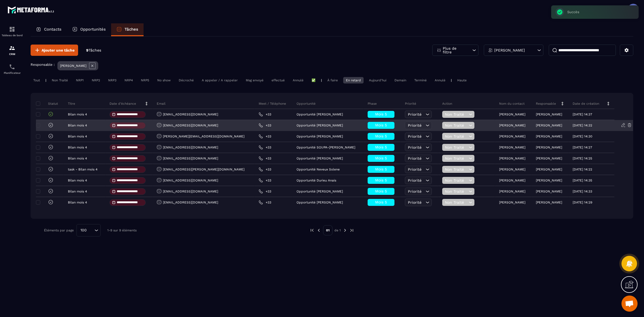 This screenshot has height=317, width=644. Describe the element at coordinates (32, 10) in the screenshot. I see `img: logo` at that location.